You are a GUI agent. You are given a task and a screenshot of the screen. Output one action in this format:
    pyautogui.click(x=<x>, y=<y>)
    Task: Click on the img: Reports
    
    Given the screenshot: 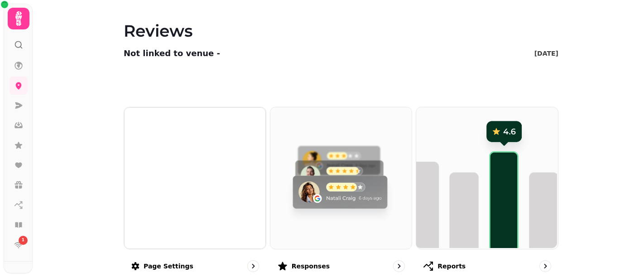 What is the action you would take?
    pyautogui.click(x=486, y=177)
    